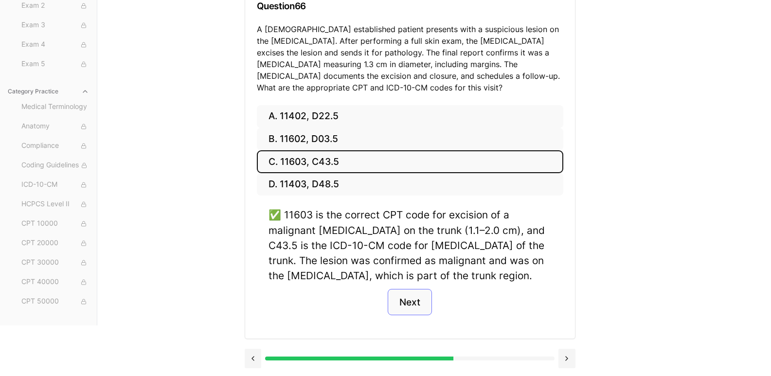 The image size is (771, 376). Describe the element at coordinates (55, 301) in the screenshot. I see `span: CPT 50000` at that location.